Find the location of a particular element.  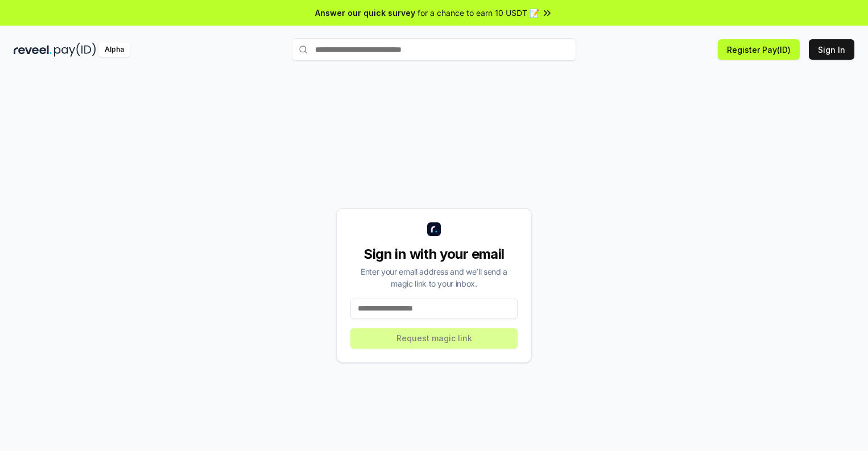

img: logo_small is located at coordinates (434, 229).